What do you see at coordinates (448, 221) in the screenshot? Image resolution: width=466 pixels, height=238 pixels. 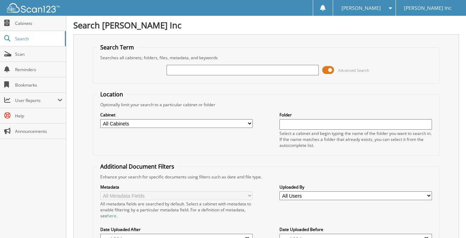 I see `div: Chat Widget` at bounding box center [448, 221].